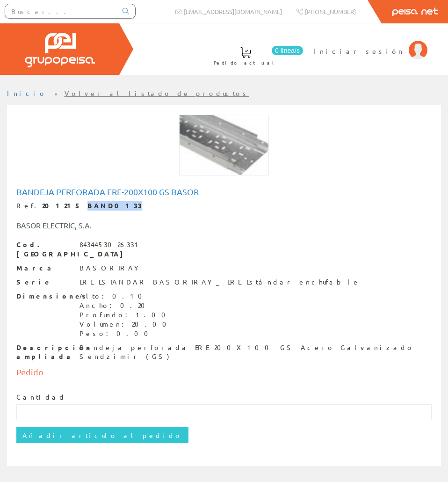 The width and height of the screenshot is (448, 482). I want to click on strong: 201215 BAND0133, so click(92, 205).